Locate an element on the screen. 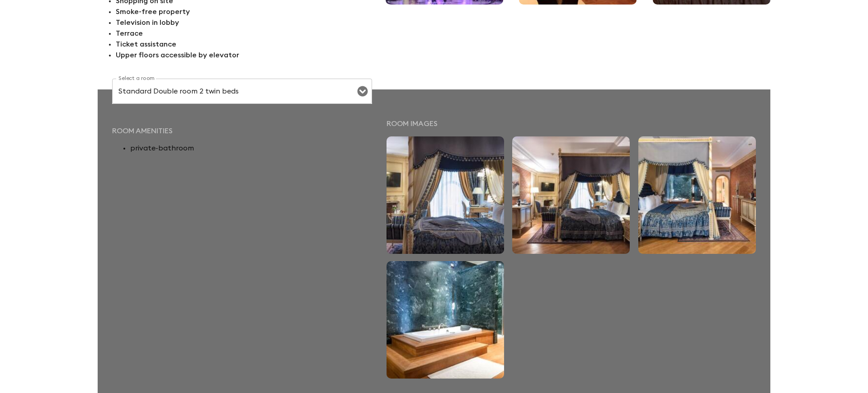  p: Television in lobby is located at coordinates (242, 22).